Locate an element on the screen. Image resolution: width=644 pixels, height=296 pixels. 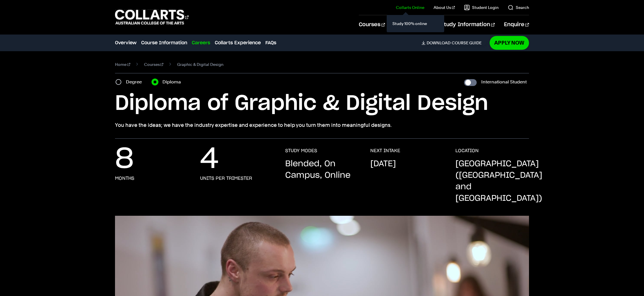
h3: STUDY MODES is located at coordinates (301, 151).